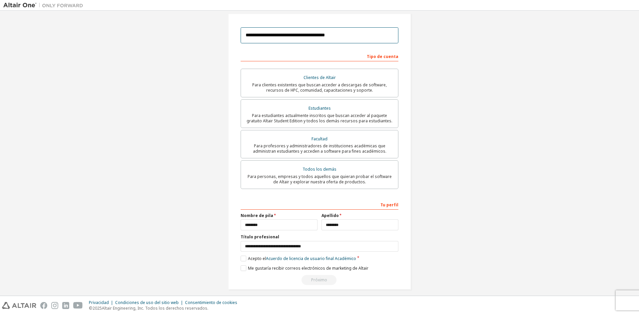 Image resolution: width=639 pixels, height=315 pixels. Describe the element at coordinates (330, 215) in the screenshot. I see `font: Apellido` at that location.